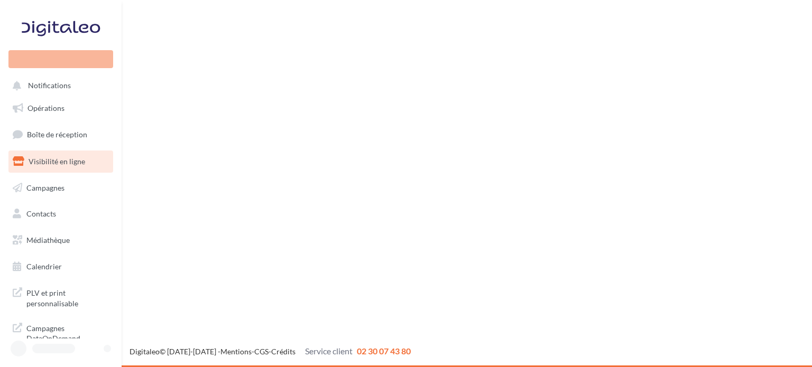 The image size is (812, 367). Describe the element at coordinates (57, 134) in the screenshot. I see `span: Boîte de réception` at that location.